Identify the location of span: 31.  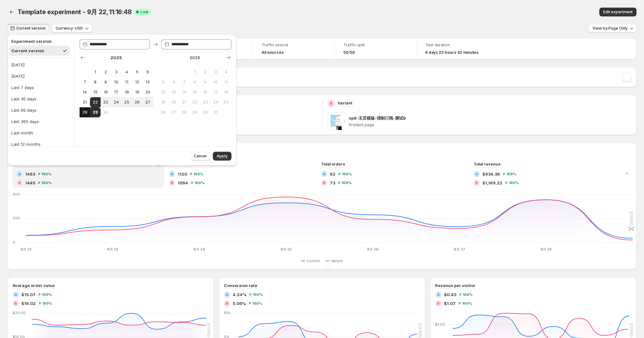
(216, 113).